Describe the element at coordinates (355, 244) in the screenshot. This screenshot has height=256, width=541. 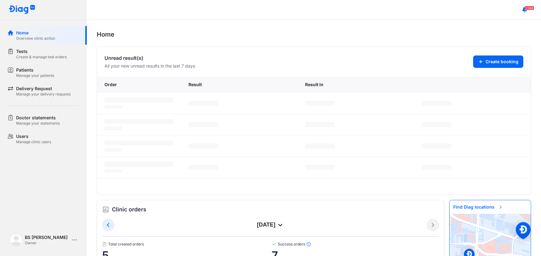
I see `span: Success orders` at that location.